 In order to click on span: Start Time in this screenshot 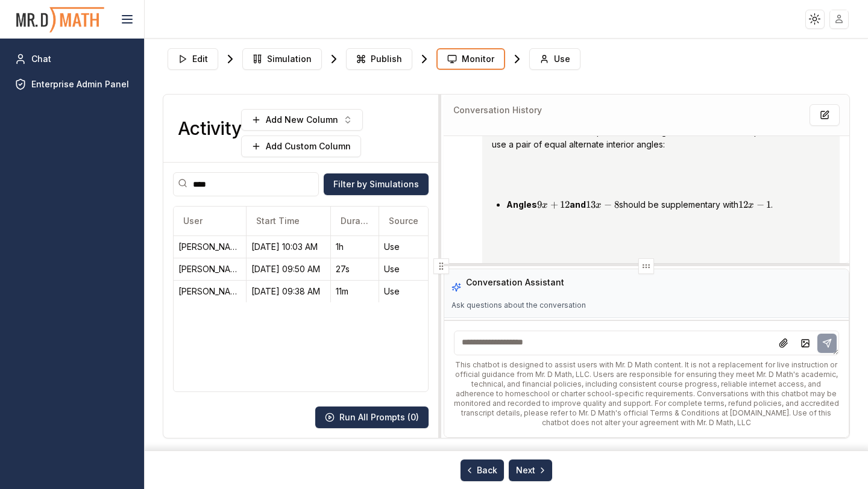, I will do `click(278, 221)`.